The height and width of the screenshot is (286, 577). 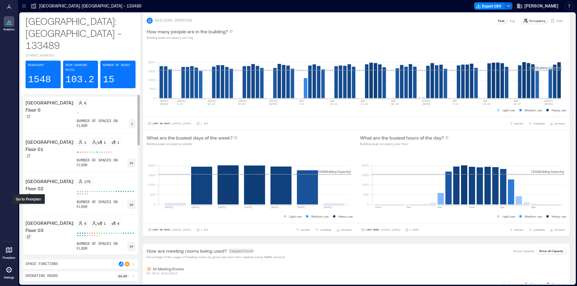 I want to click on text: 8pm, so click(x=533, y=207).